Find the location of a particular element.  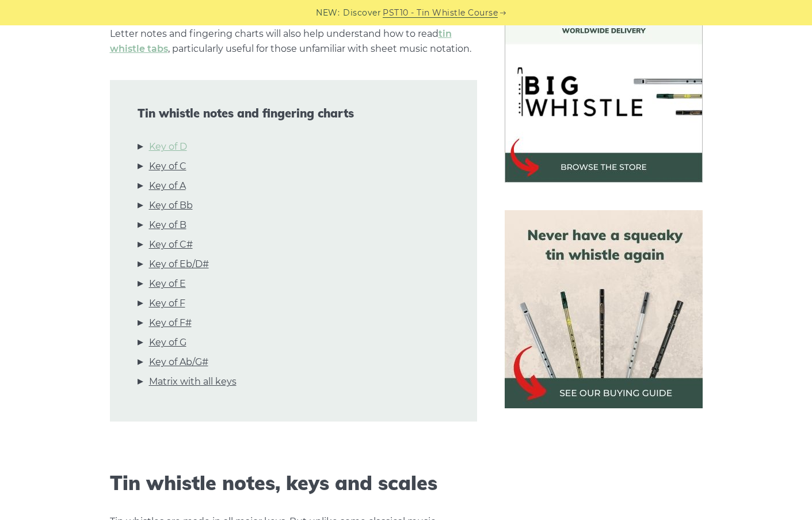

a: Key of F is located at coordinates (167, 303).